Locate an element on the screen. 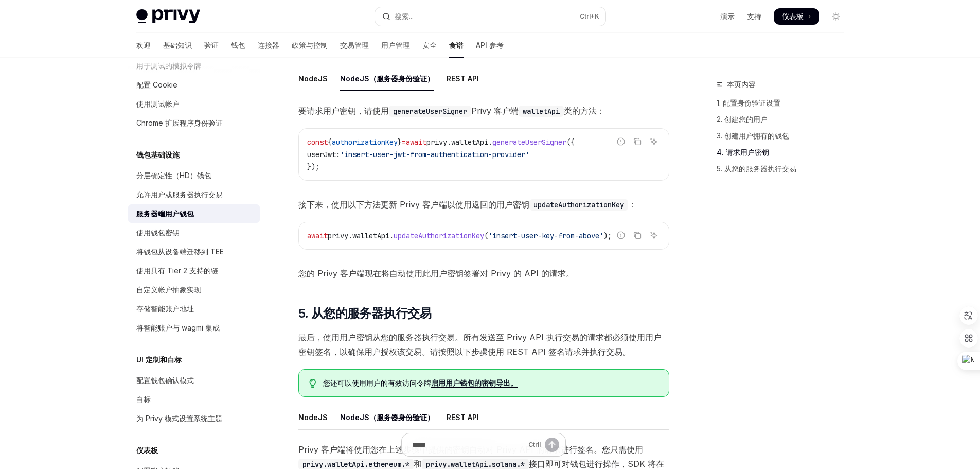  font: 仪表板 is located at coordinates (793, 16).